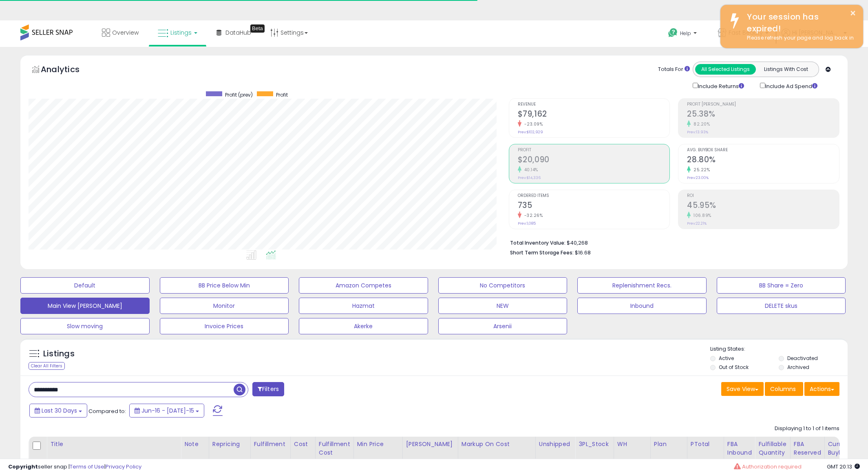  Describe the element at coordinates (701, 215) in the screenshot. I see `small: 106.89%` at that location.